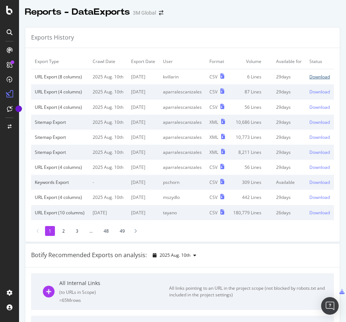 This screenshot has height=322, width=346. I want to click on td: Status, so click(319, 61).